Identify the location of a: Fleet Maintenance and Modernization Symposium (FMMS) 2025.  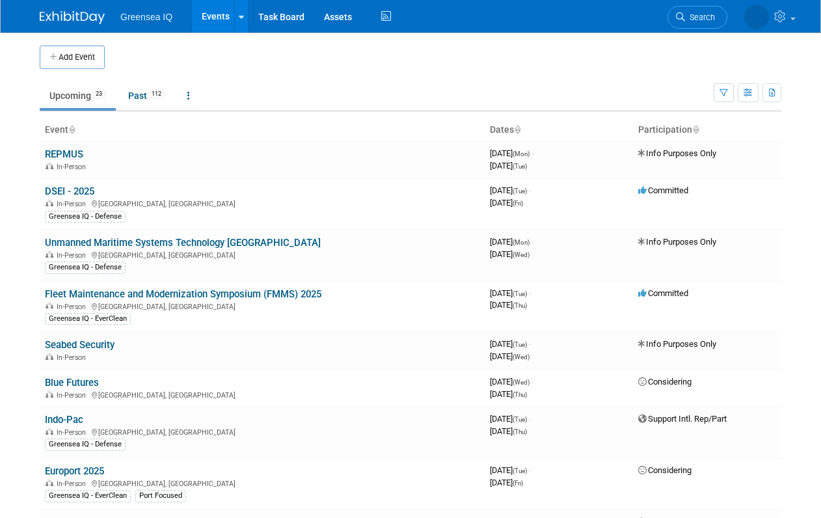
(183, 294).